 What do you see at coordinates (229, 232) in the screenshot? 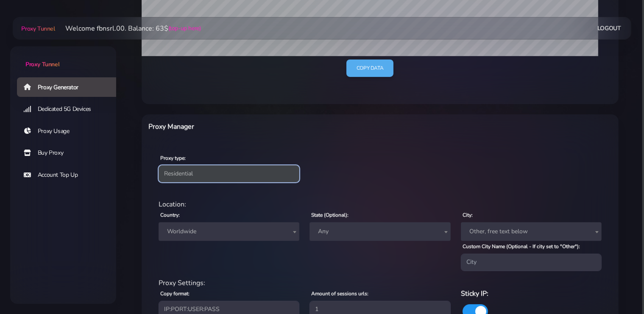
I see `span: Worldwide` at bounding box center [229, 232].